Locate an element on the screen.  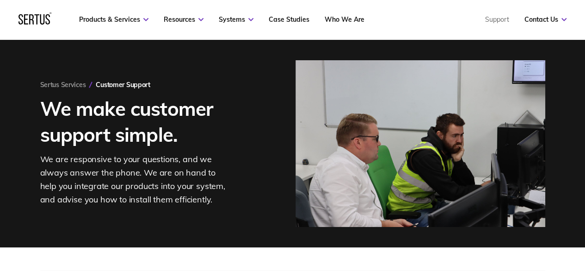
a: Products & Services is located at coordinates (114, 19).